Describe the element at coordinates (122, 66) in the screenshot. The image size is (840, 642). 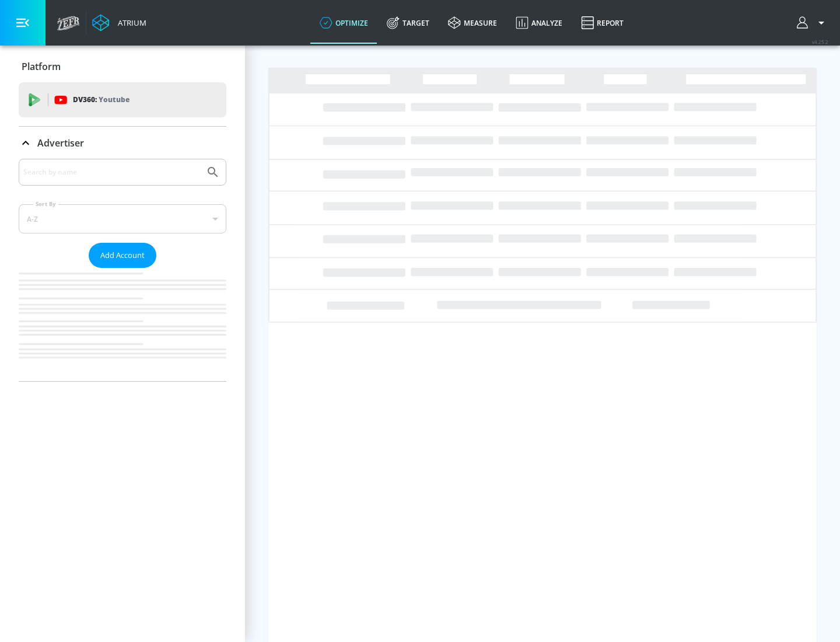
I see `div: Platform` at that location.